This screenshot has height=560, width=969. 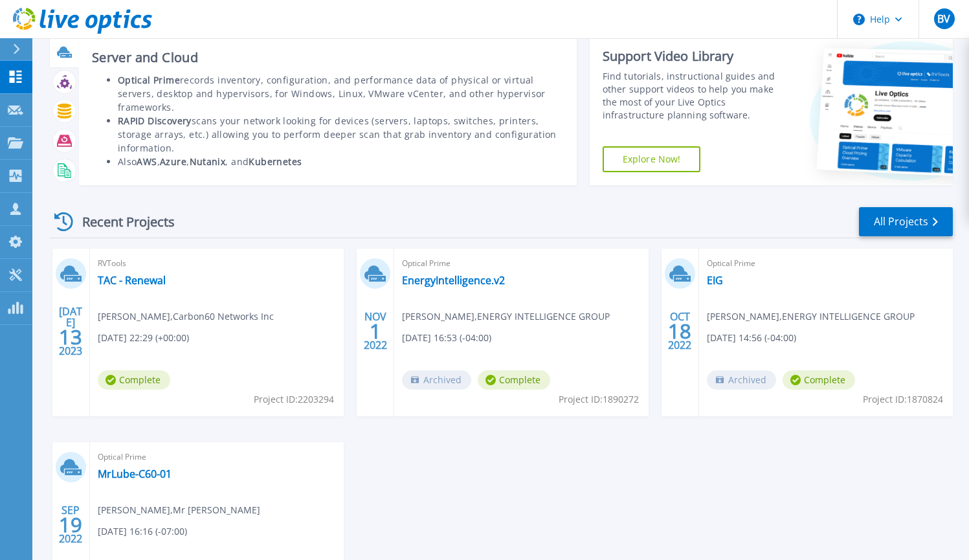 What do you see at coordinates (453, 280) in the screenshot?
I see `a: EnergyIntelligence.v2` at bounding box center [453, 280].